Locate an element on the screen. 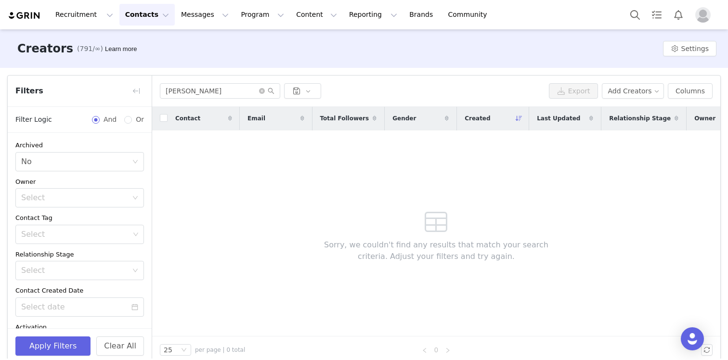 Image resolution: width=728 pixels, height=360 pixels. span: And is located at coordinates (110, 119).